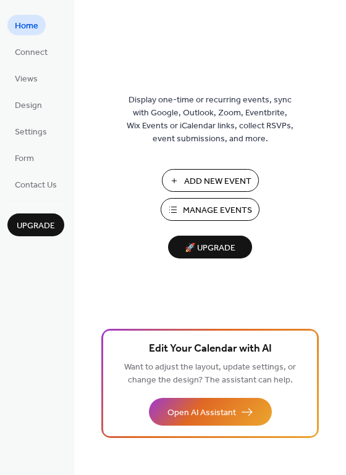 This screenshot has height=475, width=346. I want to click on span: Add New Event, so click(217, 181).